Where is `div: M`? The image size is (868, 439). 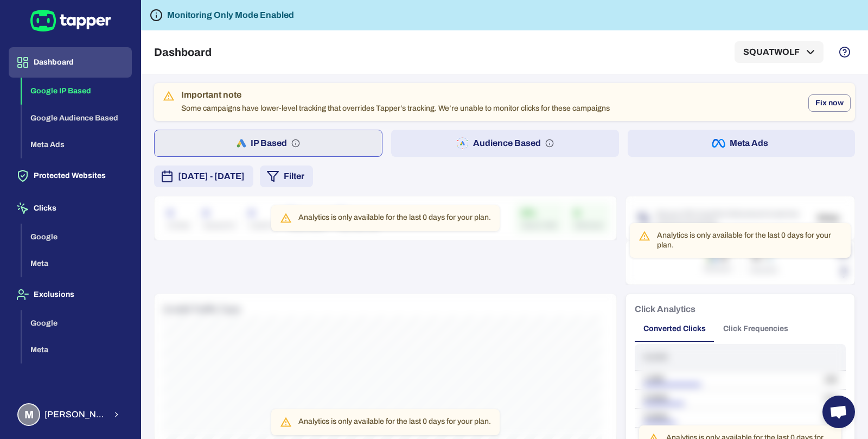
div: M is located at coordinates (29, 414).